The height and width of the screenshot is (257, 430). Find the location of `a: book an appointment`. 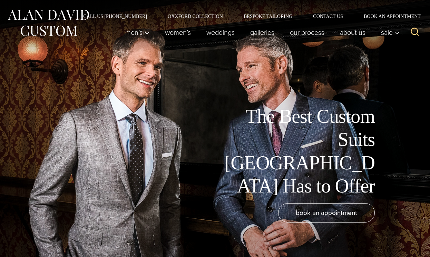

a: book an appointment is located at coordinates (327, 213).